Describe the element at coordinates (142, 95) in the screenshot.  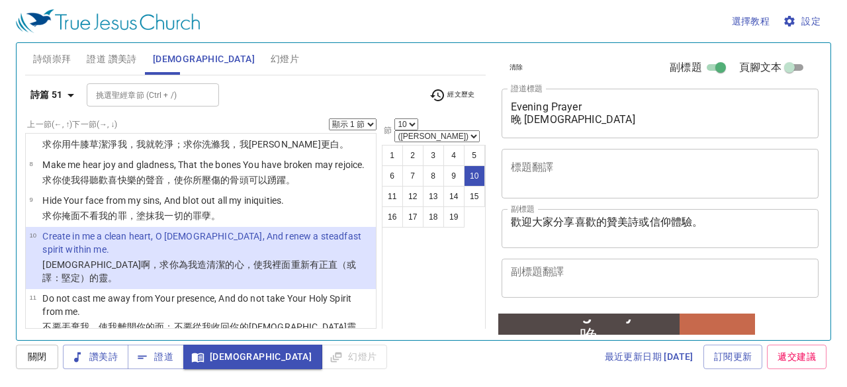
I see `input: Type Bible Reference` at that location.